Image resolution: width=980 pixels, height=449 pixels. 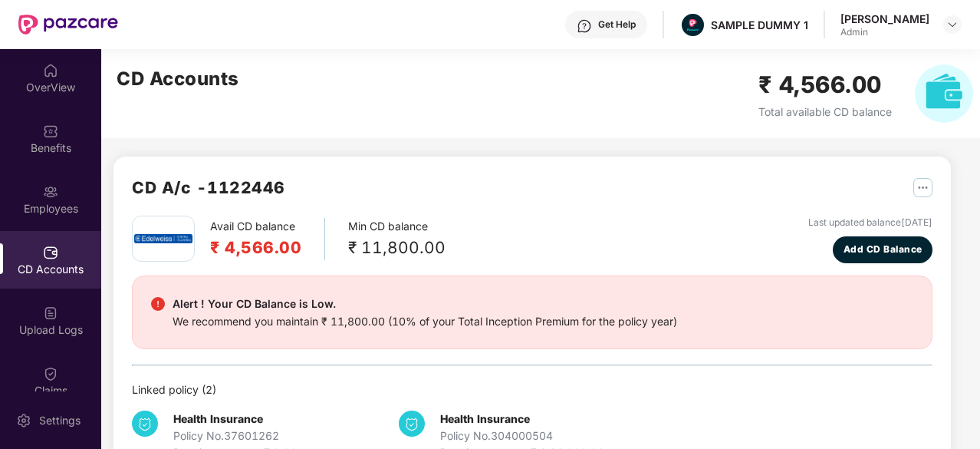 What do you see at coordinates (425, 304) in the screenshot?
I see `div: Alert ! Your CD Balance is Low.` at bounding box center [425, 304].